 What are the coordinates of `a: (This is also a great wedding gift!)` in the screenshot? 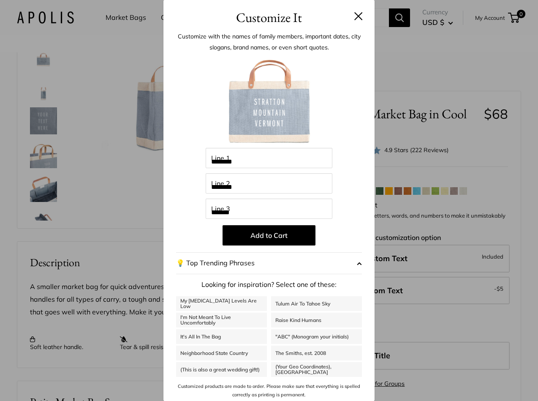 It's located at (221, 369).